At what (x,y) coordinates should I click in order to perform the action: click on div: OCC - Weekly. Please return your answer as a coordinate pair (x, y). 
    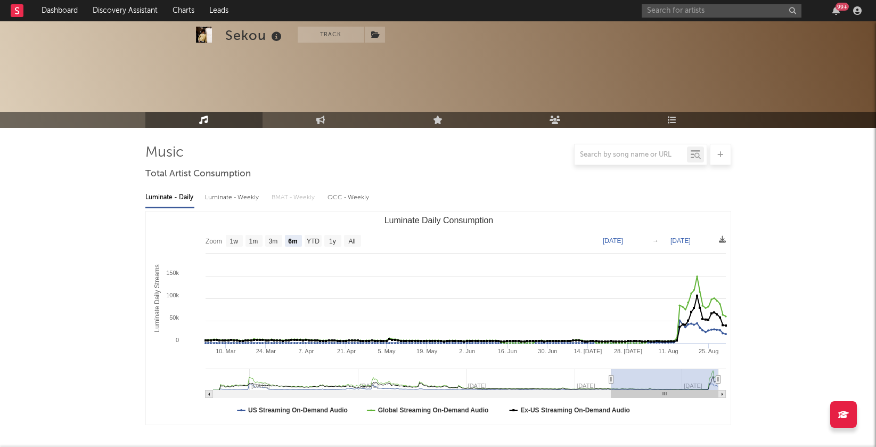
    Looking at the image, I should click on (349, 198).